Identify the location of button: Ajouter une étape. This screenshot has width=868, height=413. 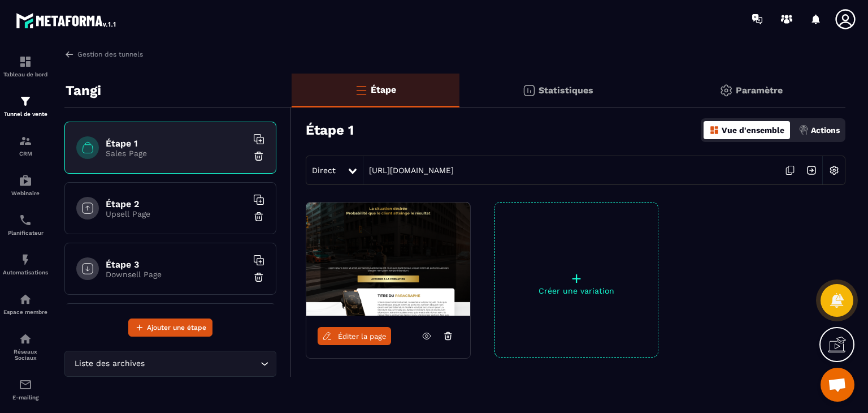
(170, 328).